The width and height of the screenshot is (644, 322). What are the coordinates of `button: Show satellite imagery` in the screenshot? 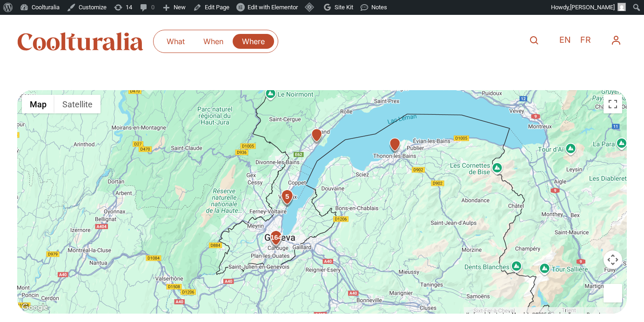 It's located at (77, 104).